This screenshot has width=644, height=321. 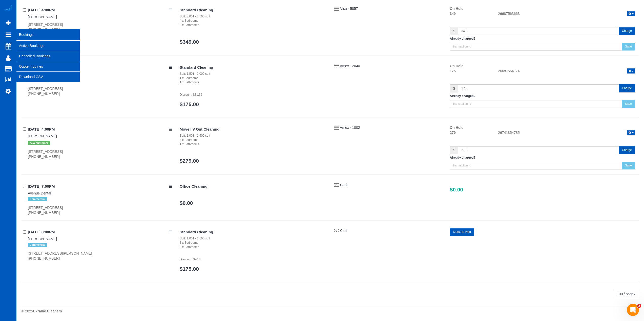 I want to click on strong: Ukraine Cleaners, so click(x=47, y=311).